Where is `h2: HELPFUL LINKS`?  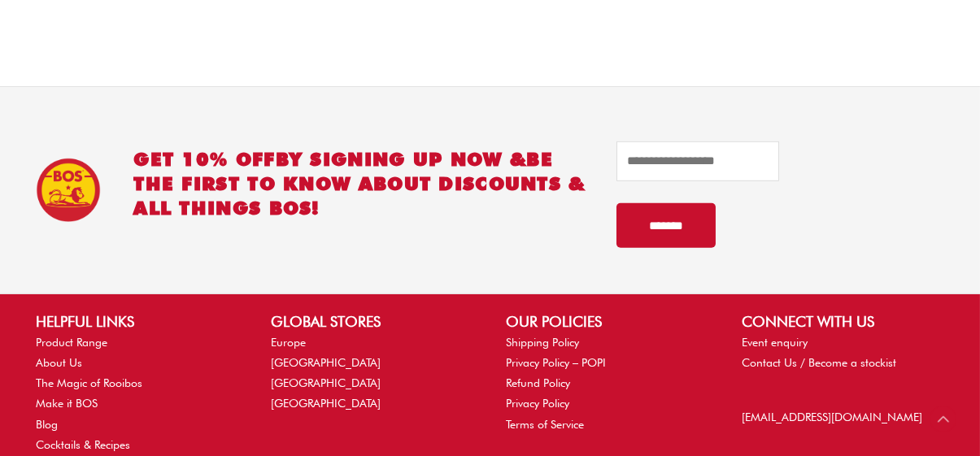
h2: HELPFUL LINKS is located at coordinates (137, 321).